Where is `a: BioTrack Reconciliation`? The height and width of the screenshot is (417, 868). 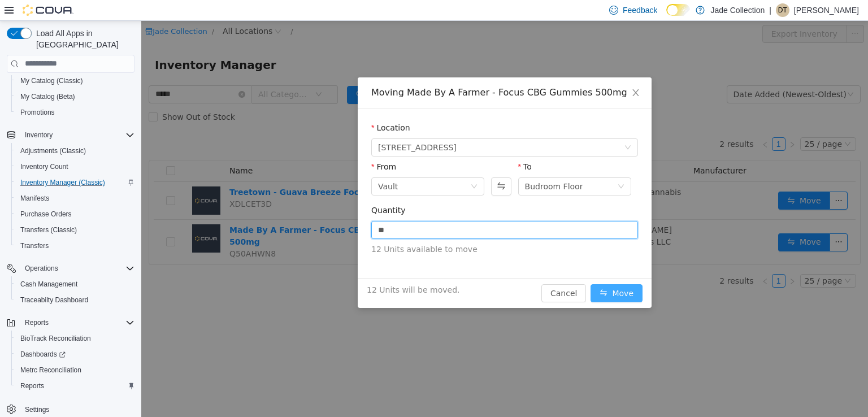
a: BioTrack Reconciliation is located at coordinates (55, 338).